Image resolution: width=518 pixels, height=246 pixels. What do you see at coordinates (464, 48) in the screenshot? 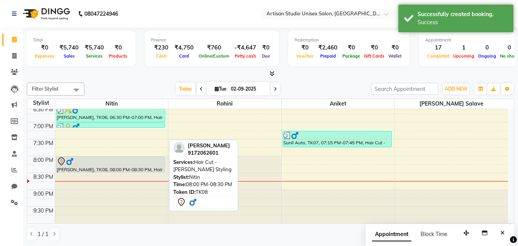
I see `div: 1` at bounding box center [464, 48].